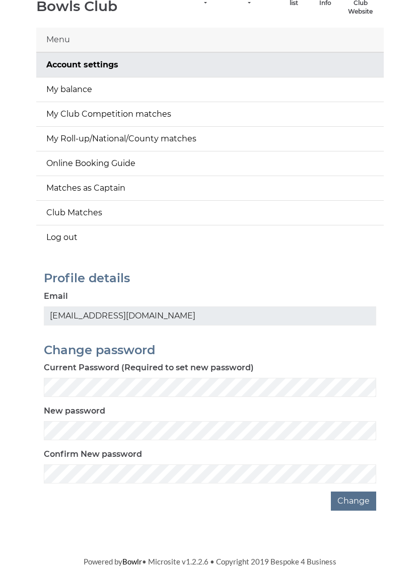 The height and width of the screenshot is (566, 420). What do you see at coordinates (210, 40) in the screenshot?
I see `div: Menu` at bounding box center [210, 40].